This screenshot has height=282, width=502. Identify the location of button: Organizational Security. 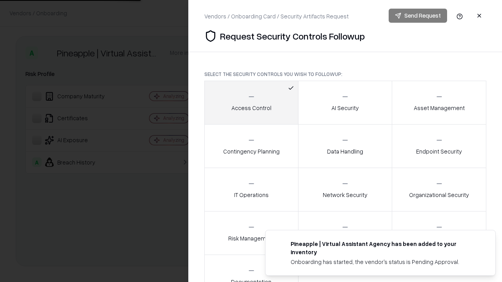
(439, 190).